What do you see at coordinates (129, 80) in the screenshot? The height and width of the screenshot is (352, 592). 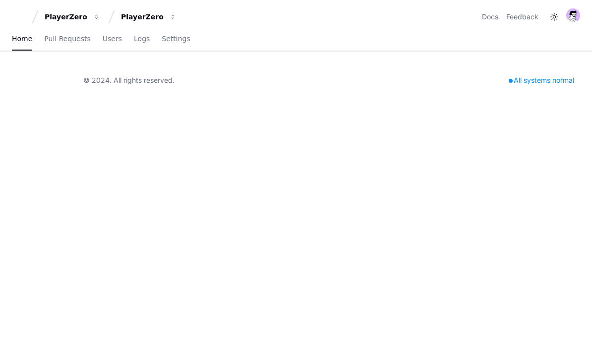 I see `div: © 2024. All rights reserved.` at bounding box center [129, 80].